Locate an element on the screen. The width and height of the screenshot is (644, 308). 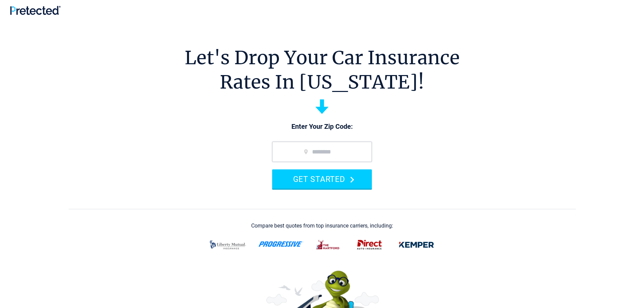
p: Enter Your Zip Code: is located at coordinates (322, 127).